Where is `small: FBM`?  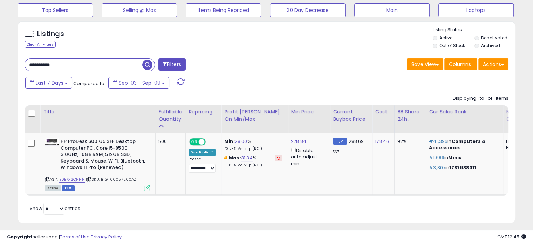 small: FBM is located at coordinates (340, 141).